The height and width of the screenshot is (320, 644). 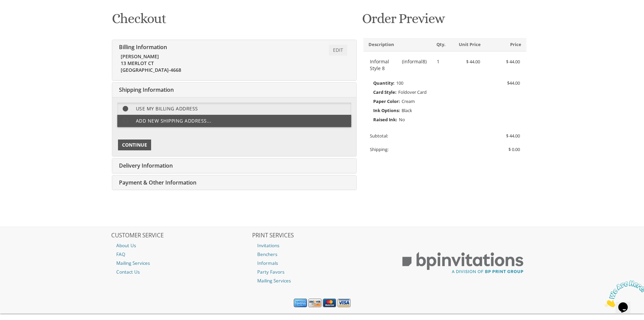 I want to click on span: Ink Options:, so click(x=387, y=110).